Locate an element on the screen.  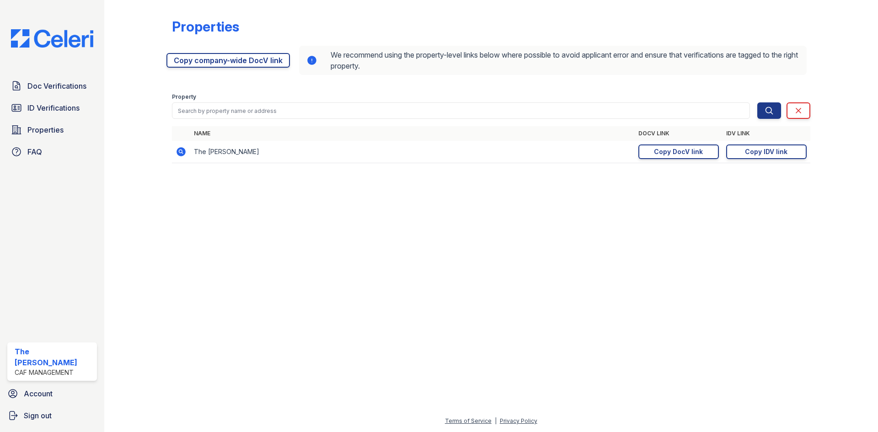
th: DocV Link is located at coordinates (679, 134).